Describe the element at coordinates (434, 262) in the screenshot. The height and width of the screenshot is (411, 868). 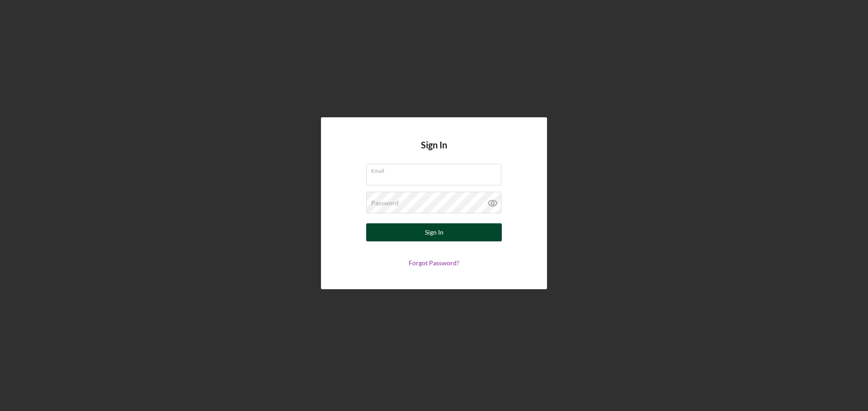
I see `a: Forgot Password?` at that location.